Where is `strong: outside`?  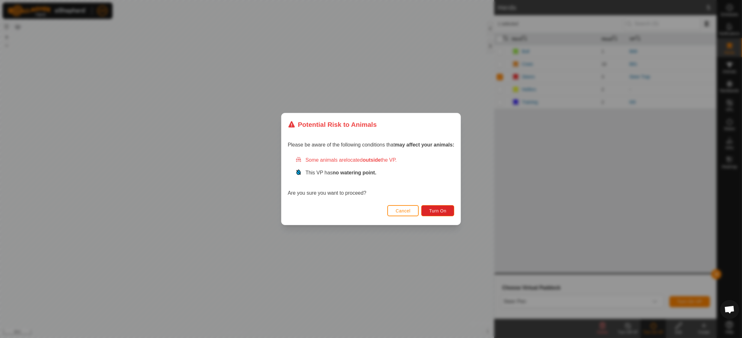 strong: outside is located at coordinates (371, 160).